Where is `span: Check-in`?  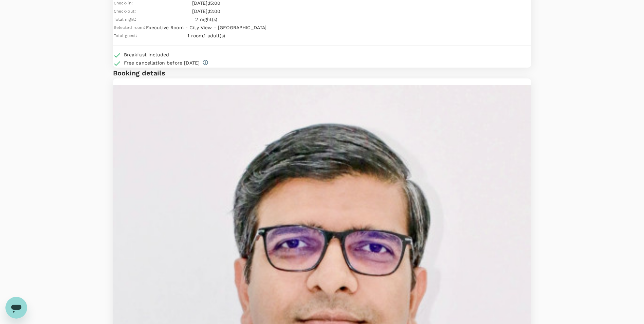 span: Check-in is located at coordinates (123, 3).